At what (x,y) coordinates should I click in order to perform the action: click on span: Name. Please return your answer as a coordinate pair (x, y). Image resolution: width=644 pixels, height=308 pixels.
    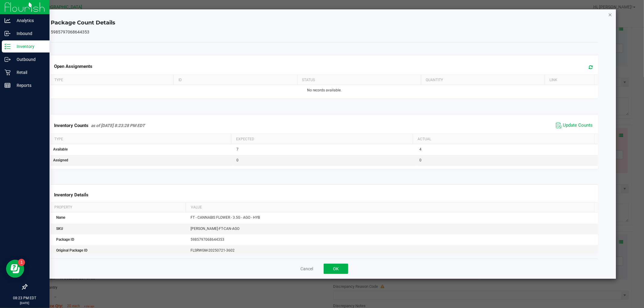
    Looking at the image, I should click on (61, 218).